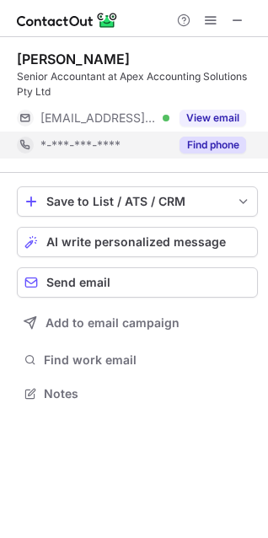  Describe the element at coordinates (137, 360) in the screenshot. I see `button: Find work email` at that location.